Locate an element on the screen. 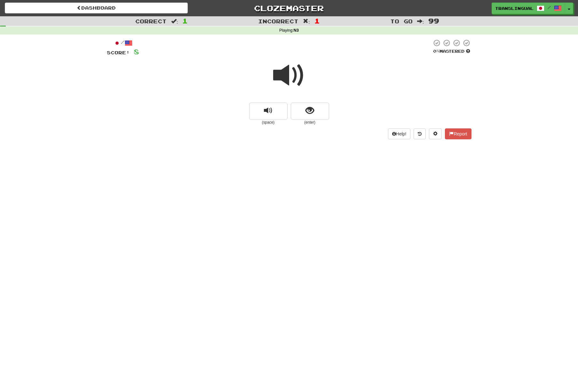 The image size is (578, 392). span: To go is located at coordinates (402, 21).